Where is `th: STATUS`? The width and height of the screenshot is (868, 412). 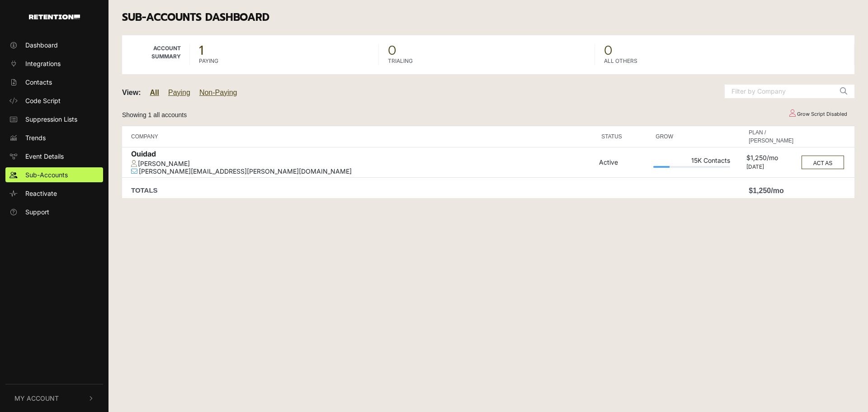 th: STATUS is located at coordinates (624, 136).